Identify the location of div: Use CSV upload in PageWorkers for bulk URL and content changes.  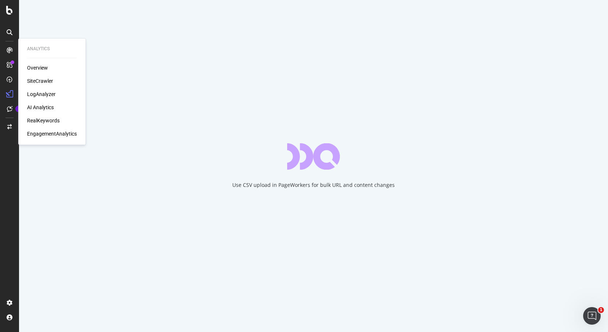
(314, 185).